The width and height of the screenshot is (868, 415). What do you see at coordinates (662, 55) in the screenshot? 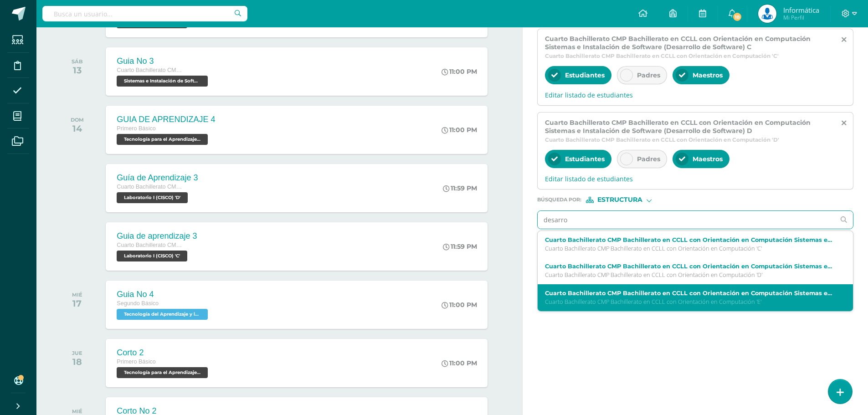
I see `span: Cuarto Bachillerato CMP Bachillerato en CCLL con Orientación en Computación 'C'` at bounding box center [662, 55].